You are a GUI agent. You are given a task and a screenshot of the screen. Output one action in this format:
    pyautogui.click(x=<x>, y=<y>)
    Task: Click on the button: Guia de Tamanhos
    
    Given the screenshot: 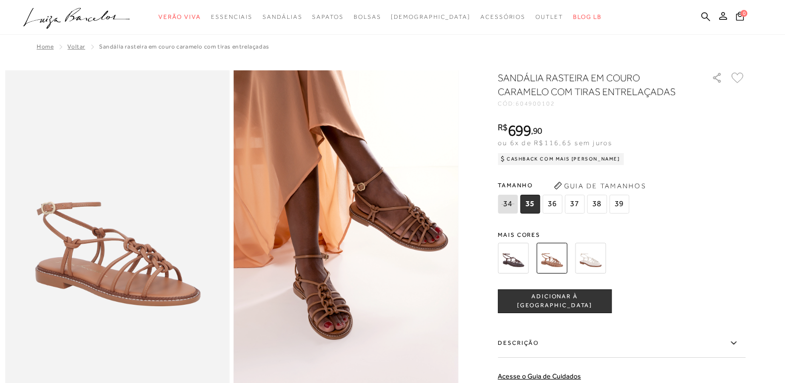 What is the action you would take?
    pyautogui.click(x=600, y=186)
    